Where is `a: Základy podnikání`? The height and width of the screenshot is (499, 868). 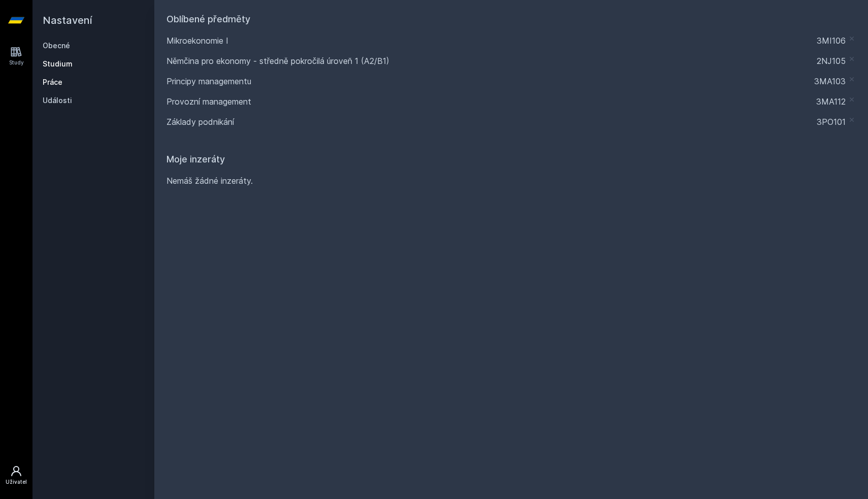 a: Základy podnikání is located at coordinates (491, 122).